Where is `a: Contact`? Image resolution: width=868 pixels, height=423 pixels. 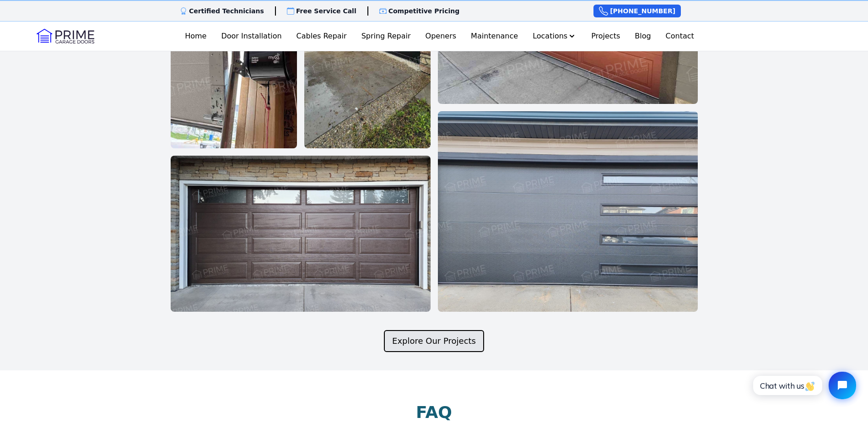
a: Contact is located at coordinates (680, 37).